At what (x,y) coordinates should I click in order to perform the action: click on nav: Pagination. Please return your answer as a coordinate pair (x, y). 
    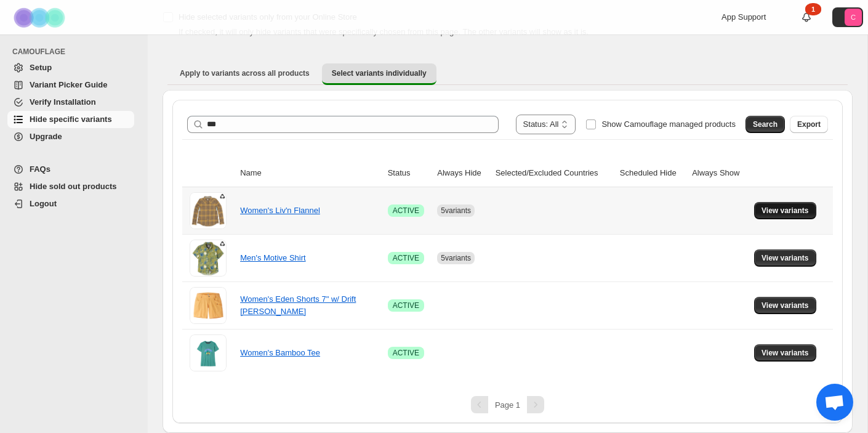
    Looking at the image, I should click on (507, 405).